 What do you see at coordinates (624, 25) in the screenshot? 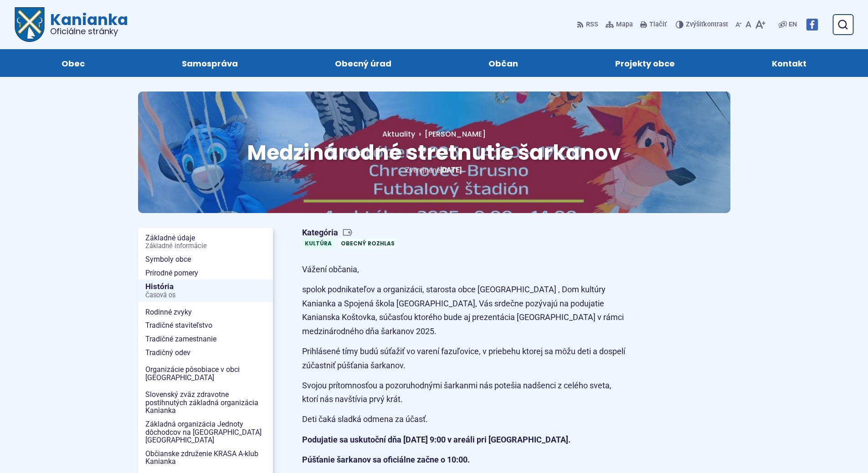
I see `span: Mapa` at bounding box center [624, 25].